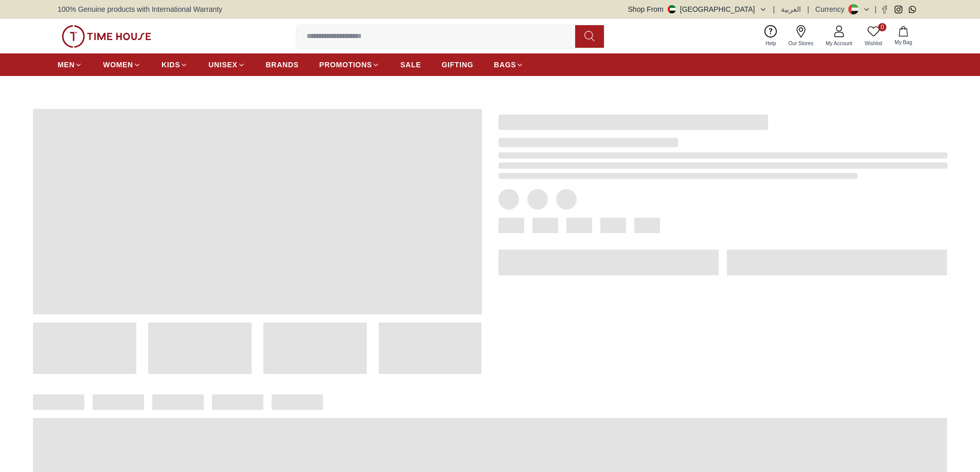 The image size is (980, 472). I want to click on button: العربية, so click(790, 9).